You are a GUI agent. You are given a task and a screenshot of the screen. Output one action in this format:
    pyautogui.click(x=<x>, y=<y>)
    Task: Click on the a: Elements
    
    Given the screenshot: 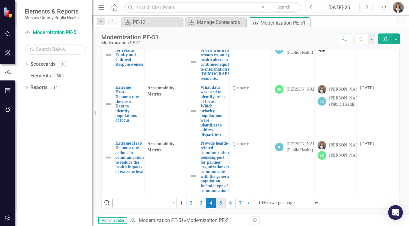 What is the action you would take?
    pyautogui.click(x=41, y=76)
    